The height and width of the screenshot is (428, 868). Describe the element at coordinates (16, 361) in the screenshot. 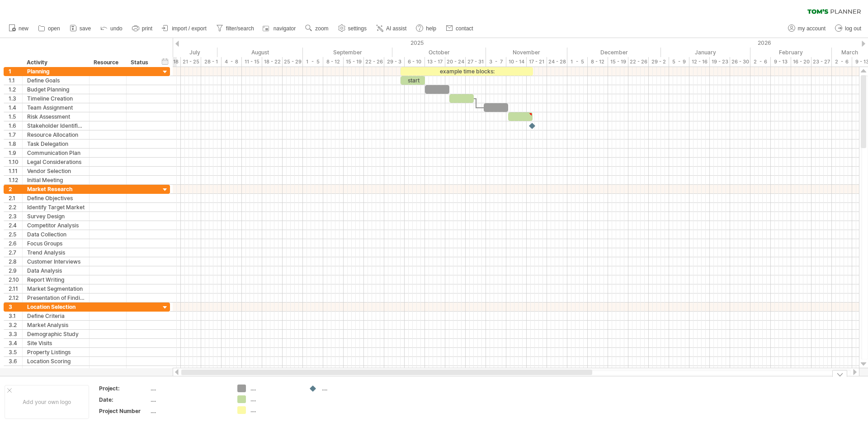

I see `div: 3.6` at that location.